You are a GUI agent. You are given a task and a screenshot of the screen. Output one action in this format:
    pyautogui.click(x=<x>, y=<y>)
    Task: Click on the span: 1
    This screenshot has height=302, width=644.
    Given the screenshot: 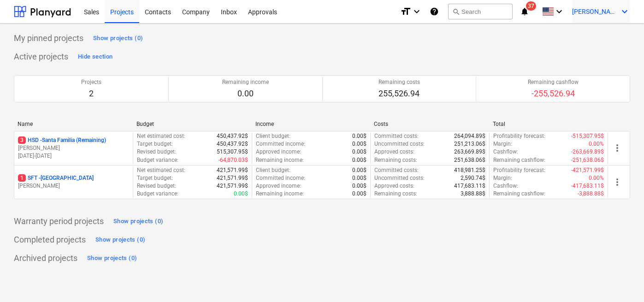 What is the action you would take?
    pyautogui.click(x=22, y=178)
    